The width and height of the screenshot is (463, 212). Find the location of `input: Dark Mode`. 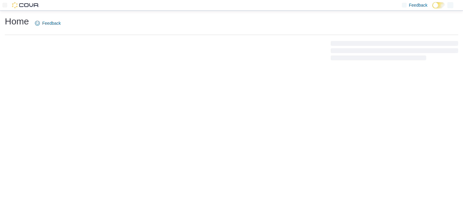

input: Dark Mode is located at coordinates (438, 5).